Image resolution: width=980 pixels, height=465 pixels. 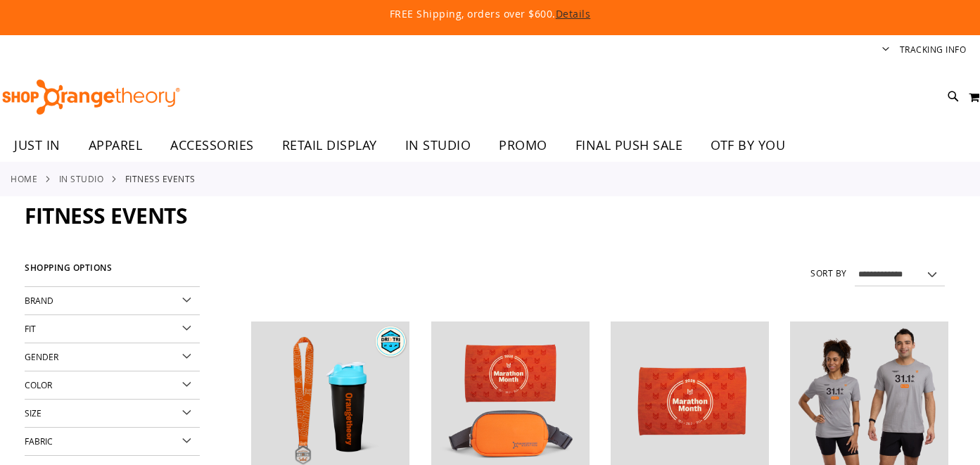 What do you see at coordinates (31, 328) in the screenshot?
I see `span: Fit` at bounding box center [31, 328].